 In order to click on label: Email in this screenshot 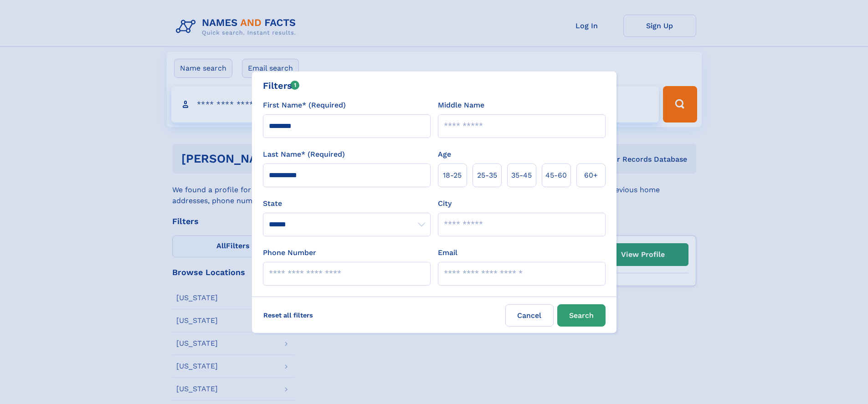, I will do `click(448, 253)`.